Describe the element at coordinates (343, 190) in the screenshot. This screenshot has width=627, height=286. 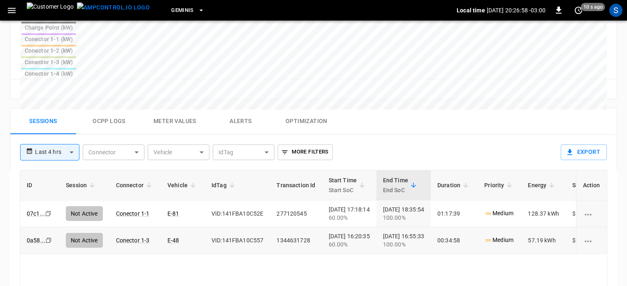
I see `p: Start SoC` at that location.